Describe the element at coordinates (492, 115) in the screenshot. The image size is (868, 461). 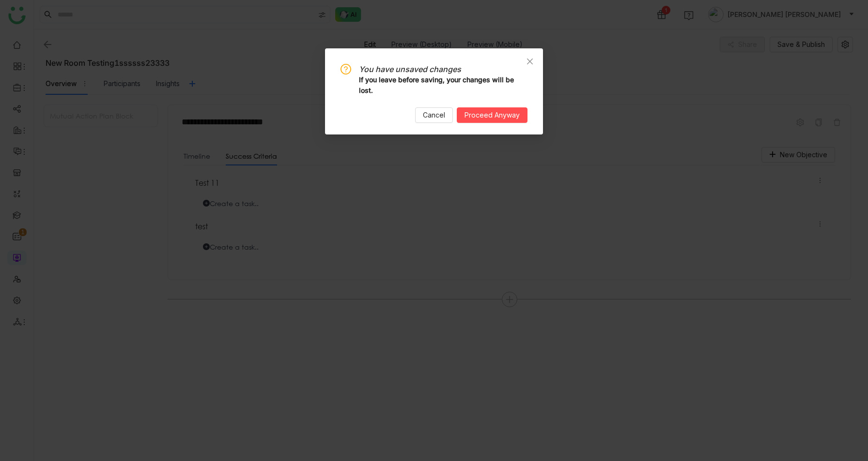
I see `span: Proceed Anyway` at that location.